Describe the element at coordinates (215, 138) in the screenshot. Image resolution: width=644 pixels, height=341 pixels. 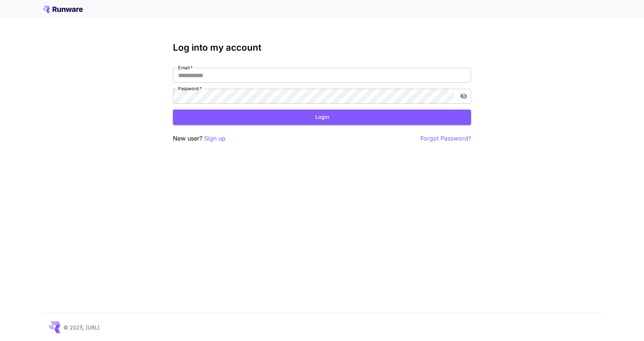
I see `p: Sign up` at that location.